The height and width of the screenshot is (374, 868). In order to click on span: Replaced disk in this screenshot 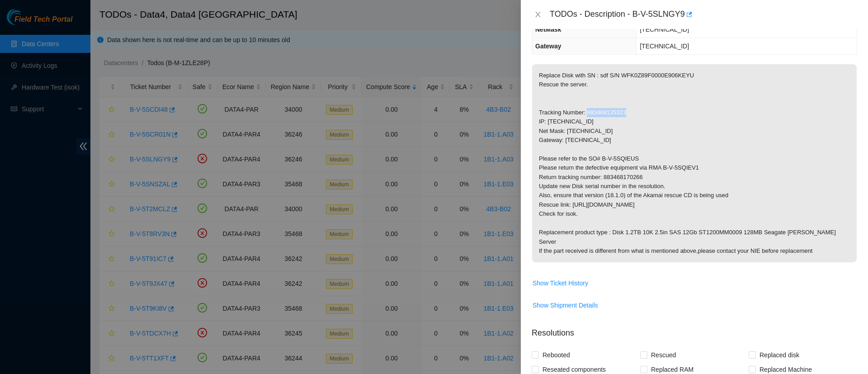, I will do `click(780, 355)`.